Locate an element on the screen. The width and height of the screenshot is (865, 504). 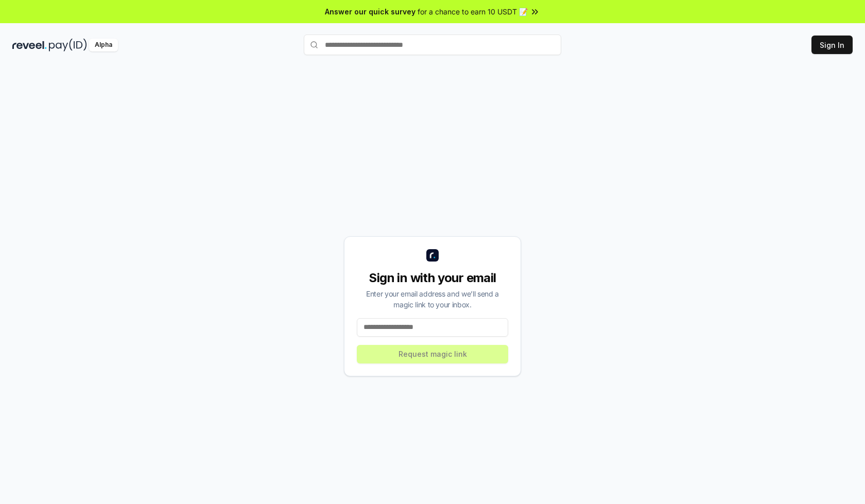
img: reveel_dark is located at coordinates (29, 44).